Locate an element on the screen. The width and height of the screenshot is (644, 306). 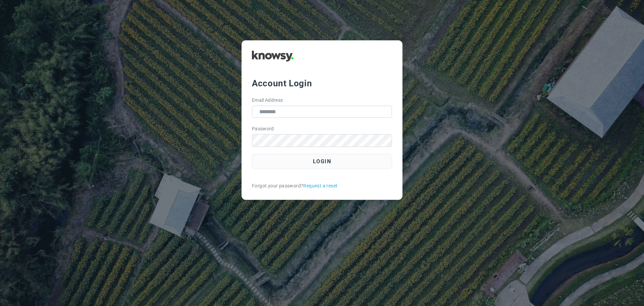
div: Account Login is located at coordinates (322, 83).